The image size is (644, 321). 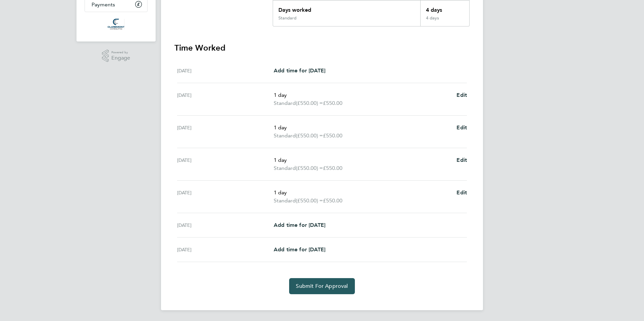 What do you see at coordinates (121, 58) in the screenshot?
I see `span: Engage` at bounding box center [121, 58].